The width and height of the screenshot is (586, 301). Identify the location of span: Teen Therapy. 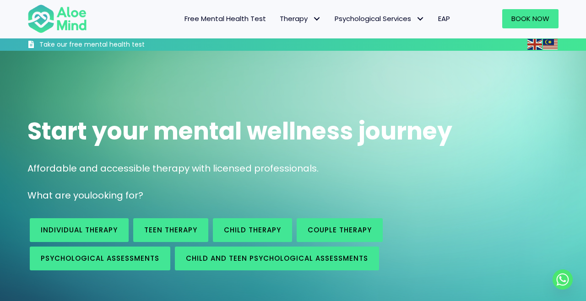
(171, 230).